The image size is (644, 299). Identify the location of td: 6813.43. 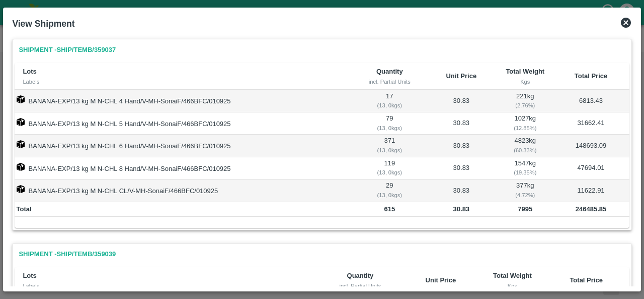
(590, 101).